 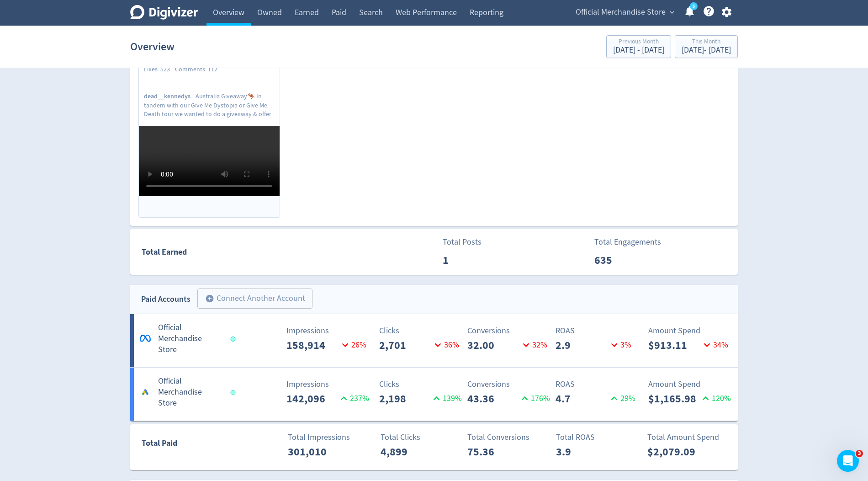 I want to click on h1: Overview, so click(x=152, y=47).